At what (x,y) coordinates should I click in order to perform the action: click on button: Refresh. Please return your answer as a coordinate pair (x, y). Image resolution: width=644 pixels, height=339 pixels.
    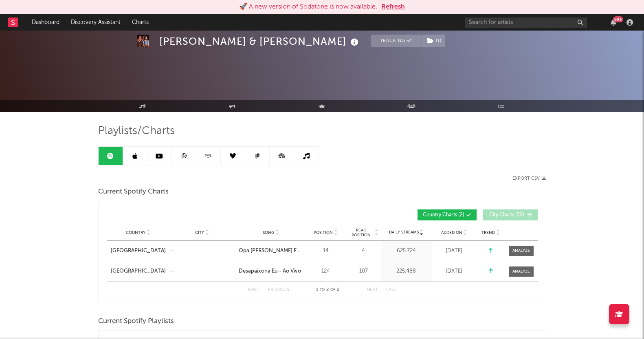
    Looking at the image, I should click on (393, 7).